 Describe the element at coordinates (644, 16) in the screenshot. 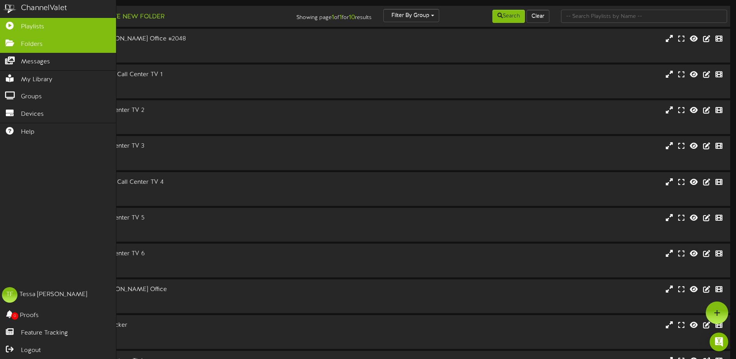

I see `input: -- Search Playlists by Name --` at that location.